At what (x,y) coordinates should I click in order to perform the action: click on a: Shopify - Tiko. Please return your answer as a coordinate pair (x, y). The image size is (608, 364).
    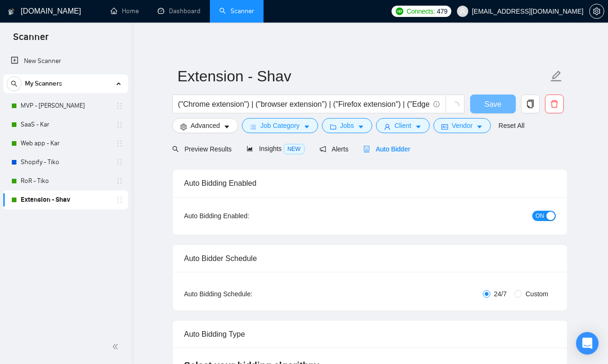
    Looking at the image, I should click on (65, 162).